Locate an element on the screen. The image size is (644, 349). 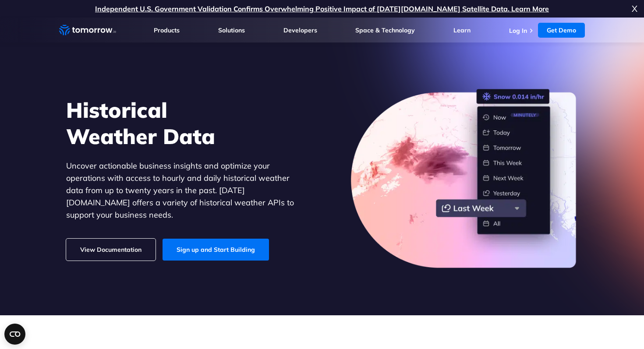
a: Space & Technology is located at coordinates (385, 30).